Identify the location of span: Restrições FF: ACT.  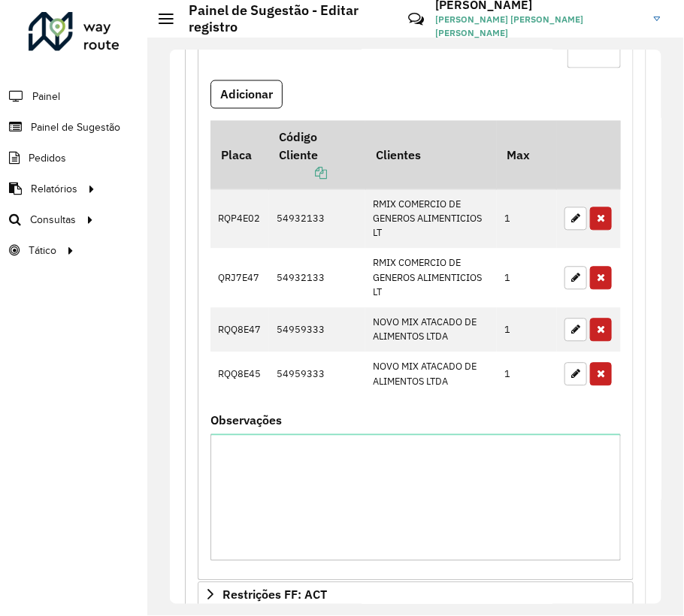
(275, 595).